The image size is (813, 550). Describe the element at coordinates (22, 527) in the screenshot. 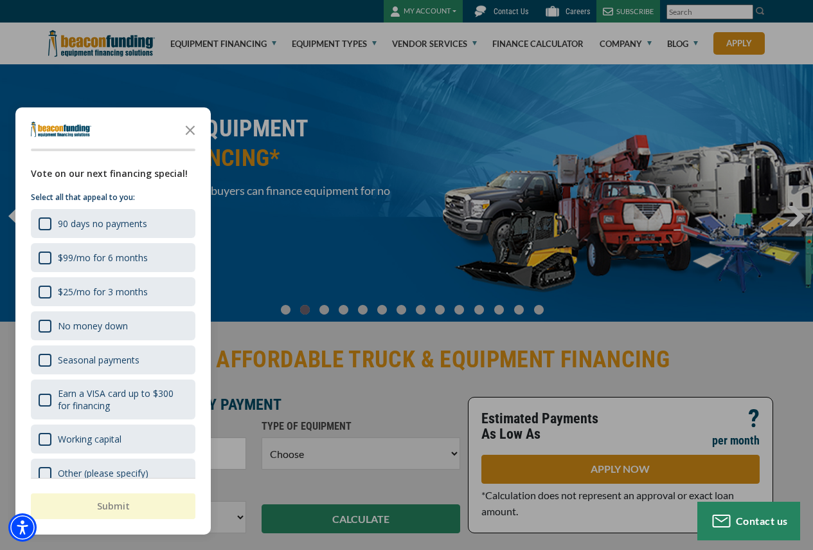

I see `div: Accessibility Menu` at that location.